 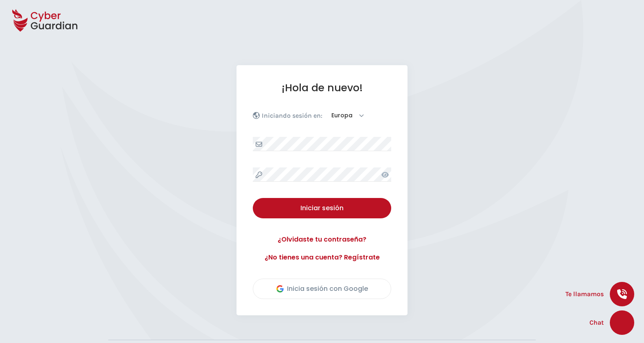 I want to click on button: Inicia sesión con Google, so click(x=322, y=289).